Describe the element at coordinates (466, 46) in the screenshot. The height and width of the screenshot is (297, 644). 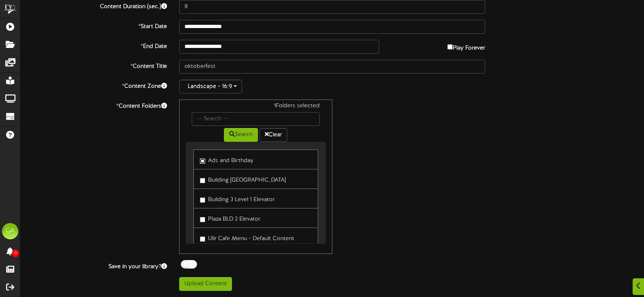
I see `label: Play Forever` at that location.